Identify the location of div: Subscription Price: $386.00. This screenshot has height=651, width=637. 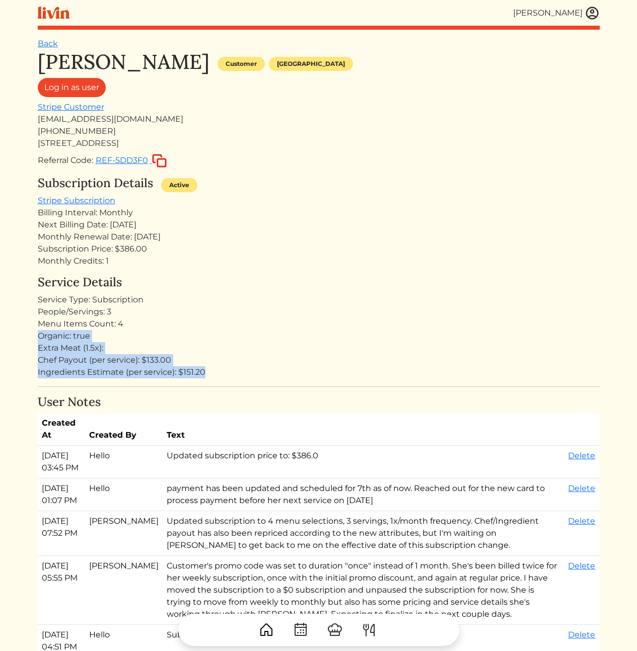
(319, 249).